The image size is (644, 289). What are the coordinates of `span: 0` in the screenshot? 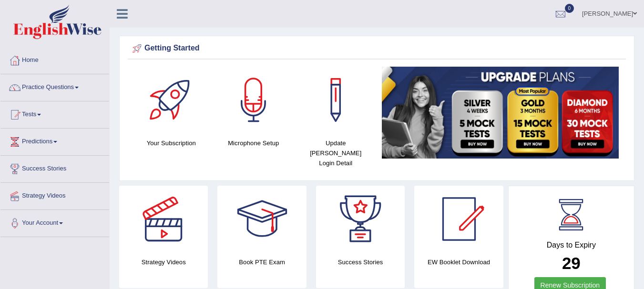 It's located at (570, 8).